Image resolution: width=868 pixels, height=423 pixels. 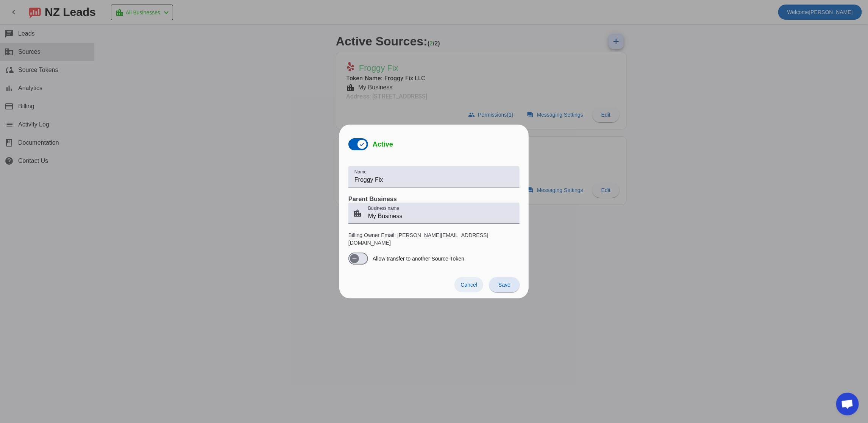 What do you see at coordinates (469, 285) in the screenshot?
I see `button: Cancel` at bounding box center [469, 285].